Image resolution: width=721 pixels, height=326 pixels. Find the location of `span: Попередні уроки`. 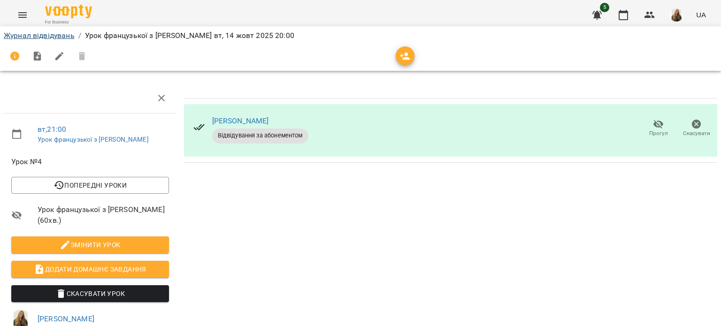

span: Попередні уроки is located at coordinates (90, 185).